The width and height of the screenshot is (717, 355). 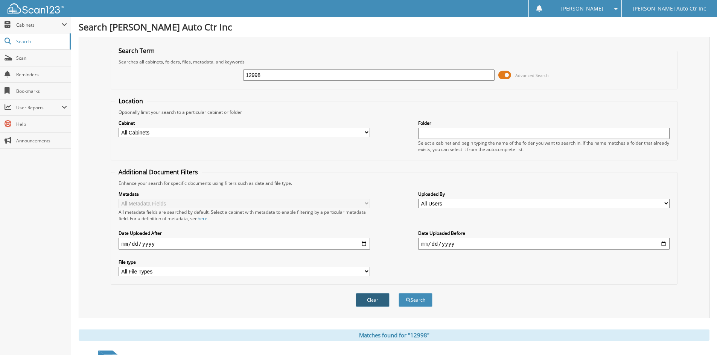 I want to click on input: end, so click(x=543, y=244).